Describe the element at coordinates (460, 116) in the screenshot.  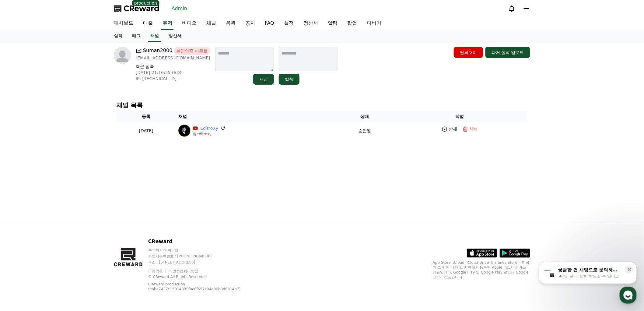
I see `th: 작업` at that location.